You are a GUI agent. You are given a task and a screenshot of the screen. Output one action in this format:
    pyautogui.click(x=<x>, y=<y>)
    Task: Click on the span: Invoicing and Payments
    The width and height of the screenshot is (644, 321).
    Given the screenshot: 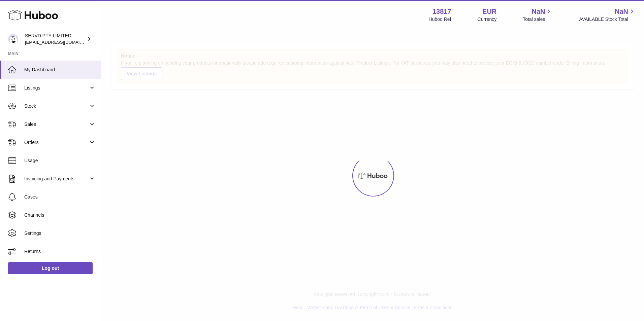 What is the action you would take?
    pyautogui.click(x=56, y=179)
    